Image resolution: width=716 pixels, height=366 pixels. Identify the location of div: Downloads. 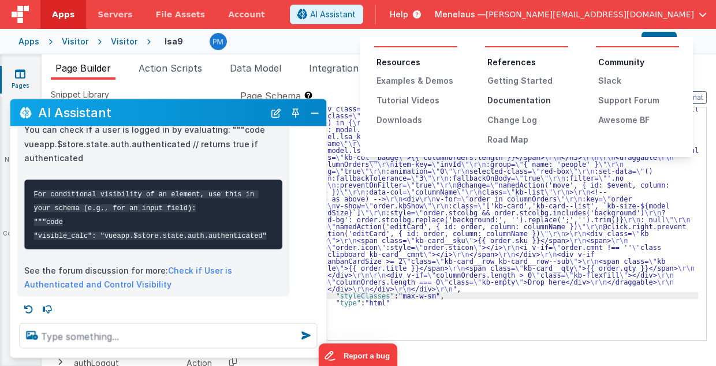
(417, 120).